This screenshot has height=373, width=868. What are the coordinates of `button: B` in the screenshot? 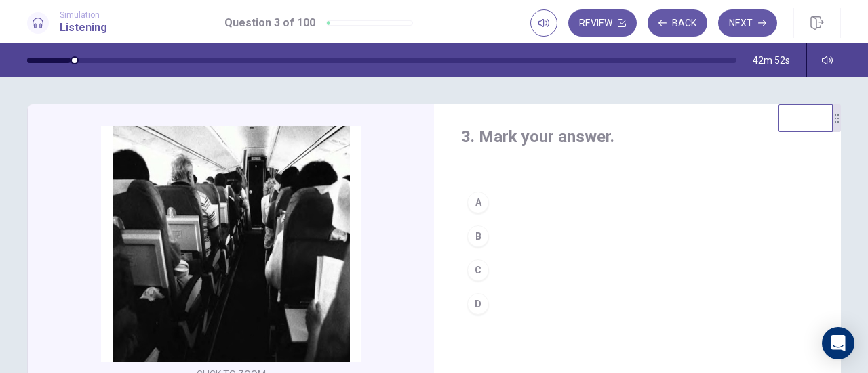 It's located at (637, 237).